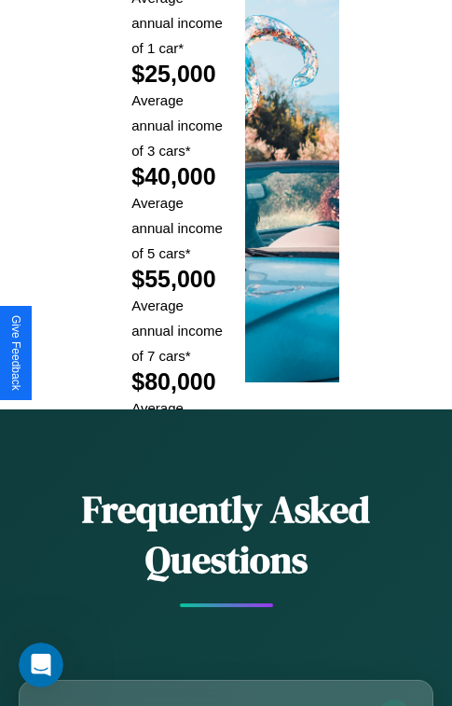 The width and height of the screenshot is (452, 706). I want to click on h2: $25,000, so click(178, 74).